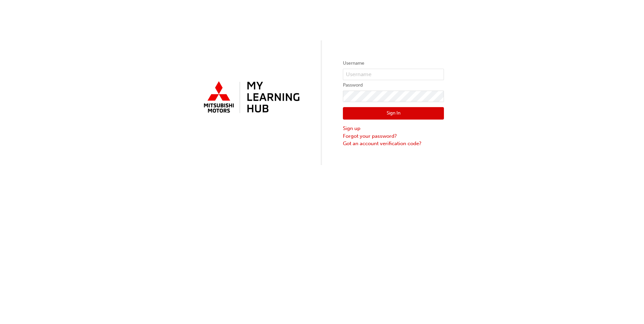 The image size is (644, 324). I want to click on label: Username, so click(393, 63).